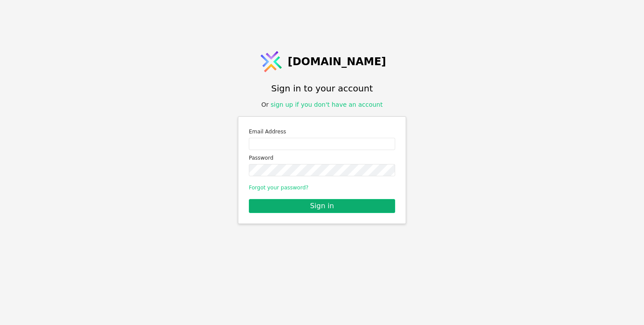 This screenshot has height=325, width=644. Describe the element at coordinates (322, 206) in the screenshot. I see `button: Sign in` at that location.